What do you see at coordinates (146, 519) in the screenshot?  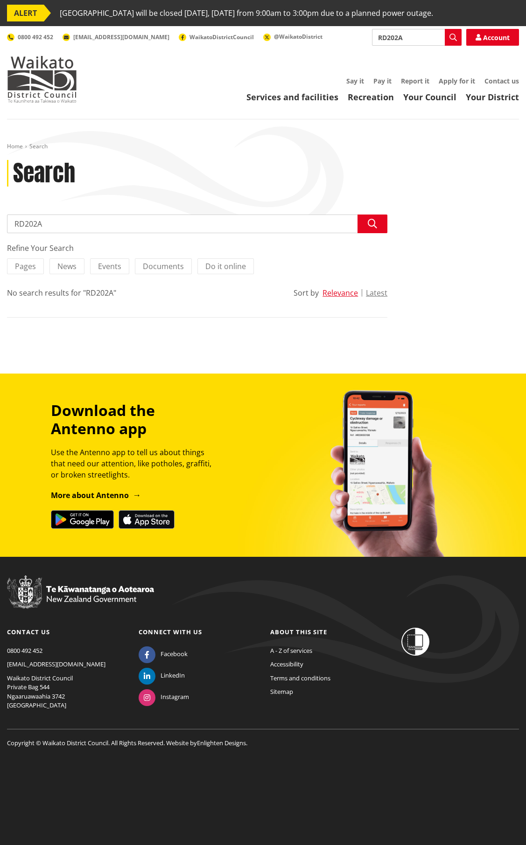 I see `img: Download on the App Store` at bounding box center [146, 519].